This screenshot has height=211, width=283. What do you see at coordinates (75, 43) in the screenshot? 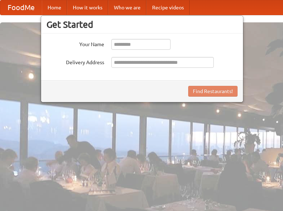
I see `label: Your Name` at bounding box center [75, 43].